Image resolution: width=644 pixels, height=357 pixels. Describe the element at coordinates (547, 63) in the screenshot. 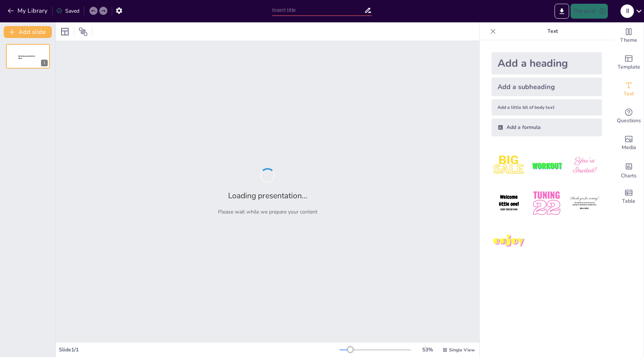

I see `div: Add a heading` at that location.